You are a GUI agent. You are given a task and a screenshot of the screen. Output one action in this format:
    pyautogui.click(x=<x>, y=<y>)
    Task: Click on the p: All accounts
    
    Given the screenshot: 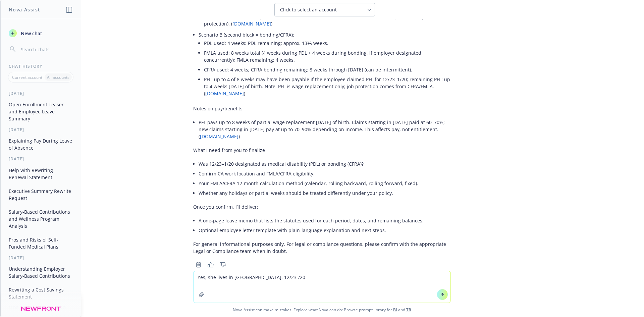 What is the action you would take?
    pyautogui.click(x=58, y=77)
    